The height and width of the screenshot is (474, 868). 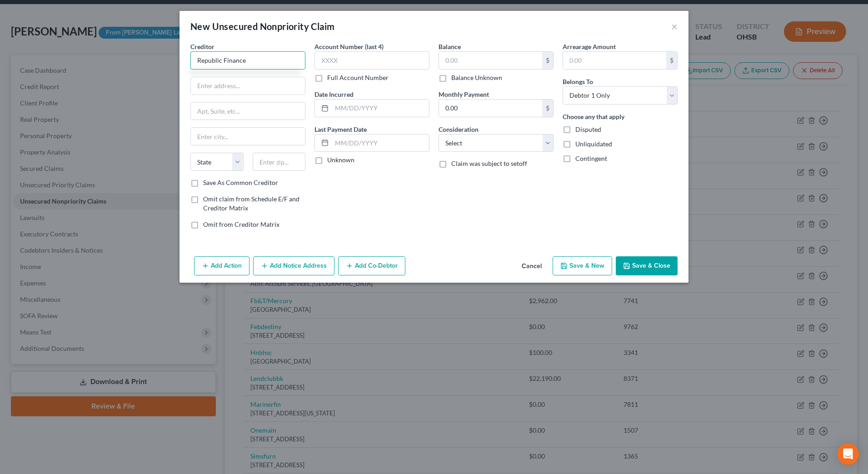 What do you see at coordinates (349, 46) in the screenshot?
I see `label: Account Number (last 4)` at bounding box center [349, 46].